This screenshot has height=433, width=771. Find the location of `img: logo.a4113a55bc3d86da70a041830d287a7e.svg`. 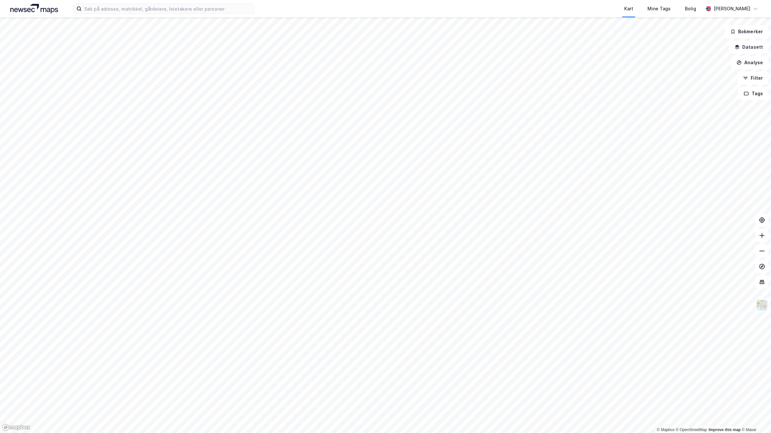

img: logo.a4113a55bc3d86da70a041830d287a7e.svg is located at coordinates (34, 9).